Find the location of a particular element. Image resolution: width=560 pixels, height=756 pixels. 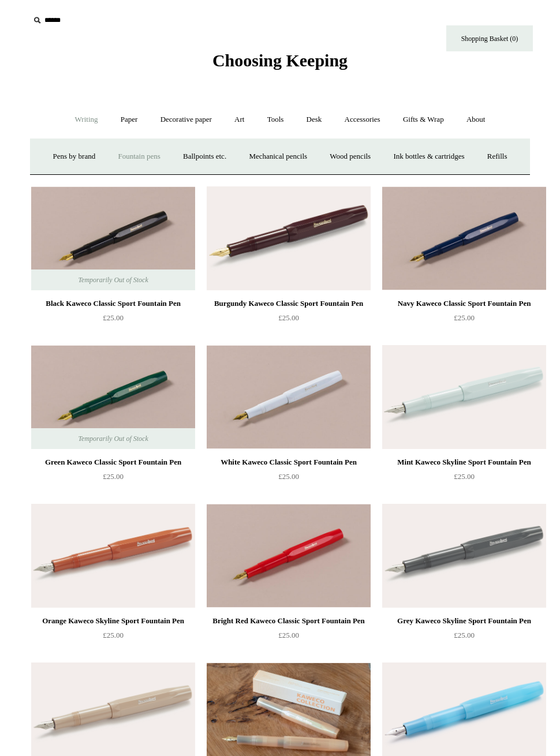

a: Bright Red Kaweco Classic Sport Fountain Pen Bright Red Kaweco Classic Sport Fountain Pen is located at coordinates (288, 556).